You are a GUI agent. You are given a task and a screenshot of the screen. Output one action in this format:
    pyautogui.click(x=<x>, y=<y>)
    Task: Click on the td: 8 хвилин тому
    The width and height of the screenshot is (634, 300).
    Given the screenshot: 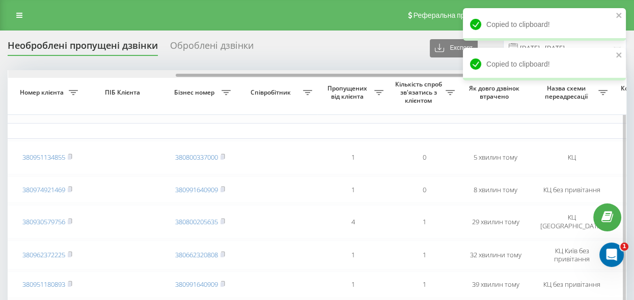 What is the action you would take?
    pyautogui.click(x=495, y=190)
    